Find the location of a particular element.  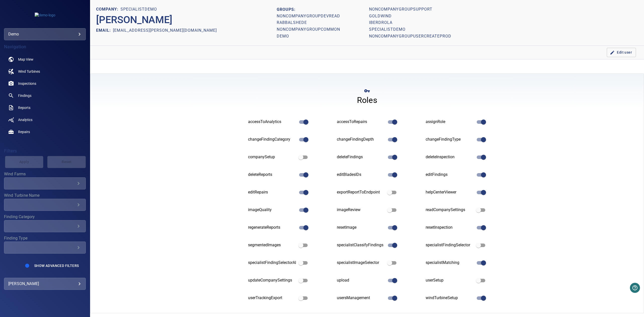

div: changeFindingCategory is located at coordinates (272, 140).